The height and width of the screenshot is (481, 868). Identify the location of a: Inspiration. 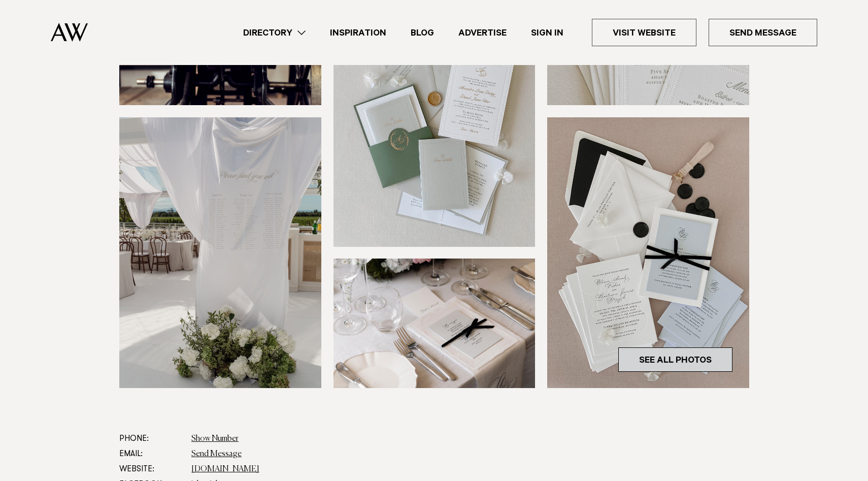
(358, 32).